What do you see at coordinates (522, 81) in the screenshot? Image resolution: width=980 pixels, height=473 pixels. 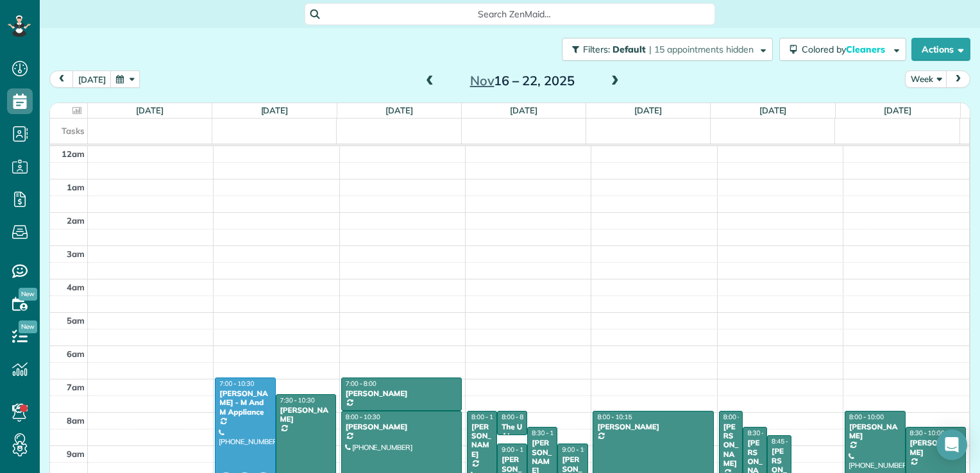 I see `h2: 16 – 22, 2025` at bounding box center [522, 81].